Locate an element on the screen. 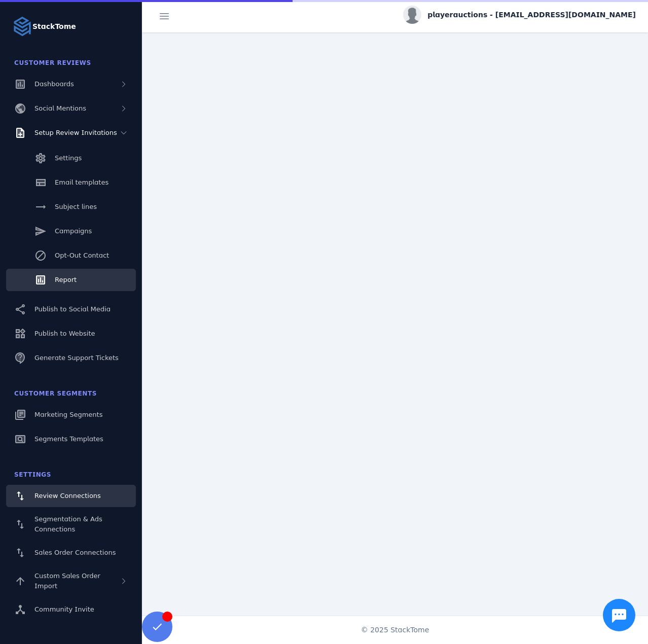  span: Opt-Out Contact is located at coordinates (81, 255).